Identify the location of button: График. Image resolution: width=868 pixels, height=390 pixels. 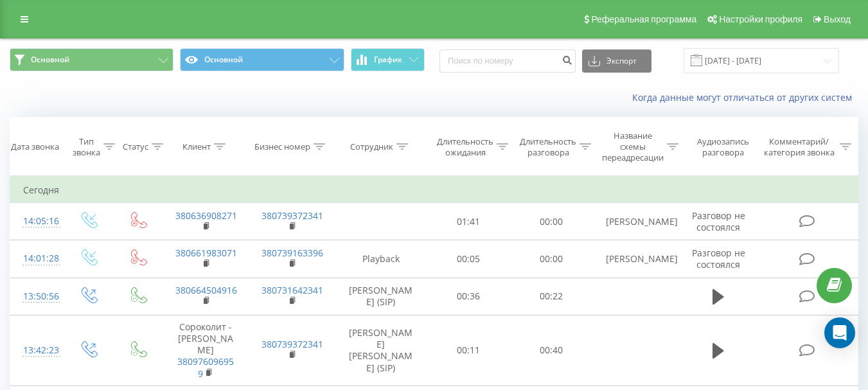
(388, 60).